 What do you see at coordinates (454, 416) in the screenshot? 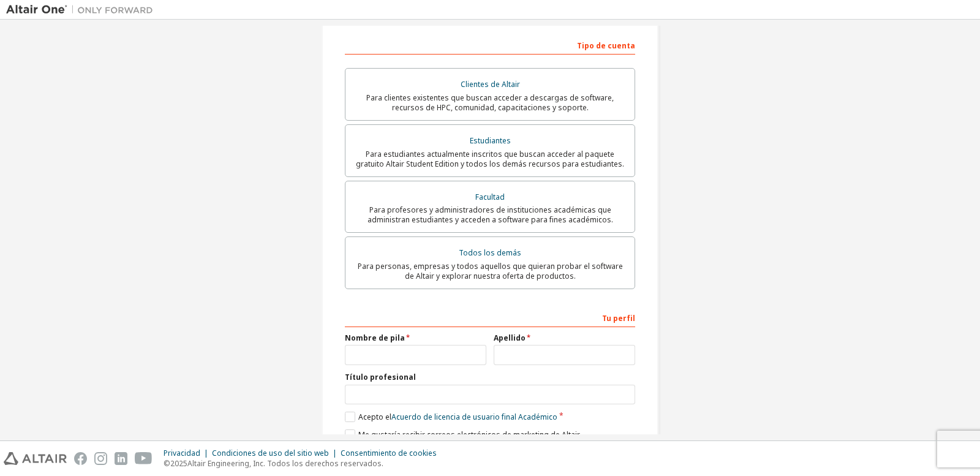
I see `font: Acuerdo de licencia de usuario final` at bounding box center [454, 416].